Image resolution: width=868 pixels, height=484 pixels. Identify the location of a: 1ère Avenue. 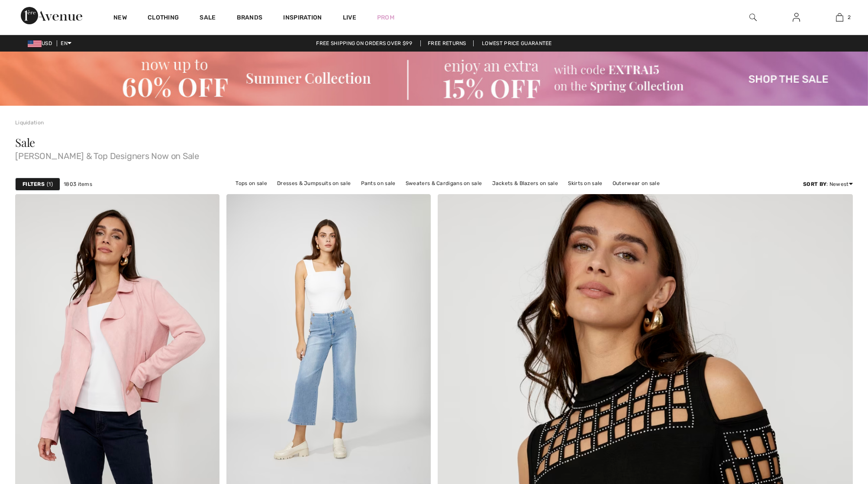
(52, 15).